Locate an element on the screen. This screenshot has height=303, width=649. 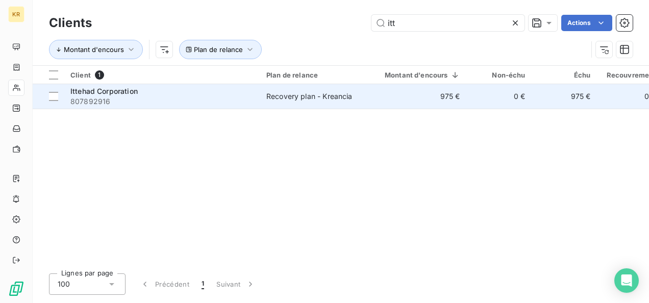
span: Montant d'encours is located at coordinates (94, 50).